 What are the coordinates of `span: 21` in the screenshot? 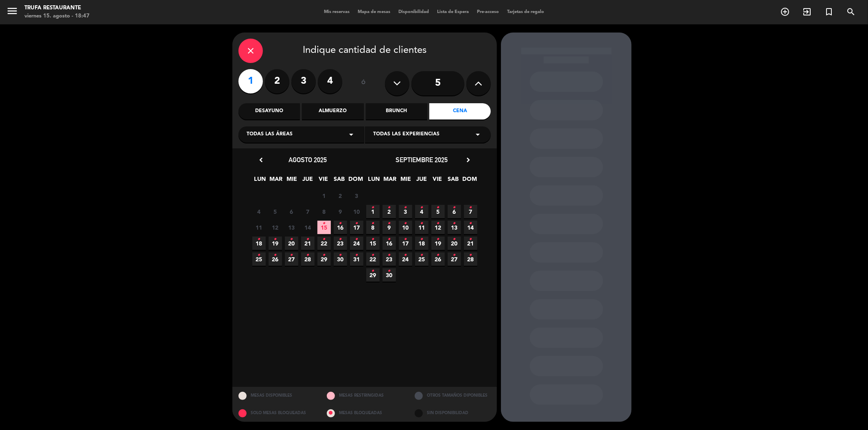 It's located at (471, 244).